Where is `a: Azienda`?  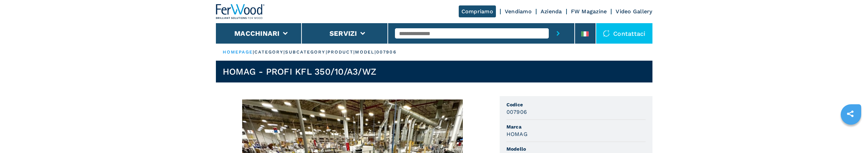 a: Azienda is located at coordinates (551, 11).